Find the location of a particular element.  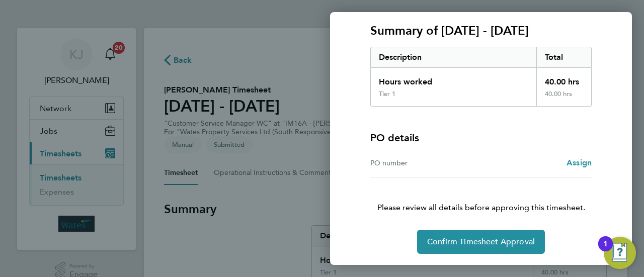

div: Summary of 02 - 08 Aug 2025 is located at coordinates (481, 76).